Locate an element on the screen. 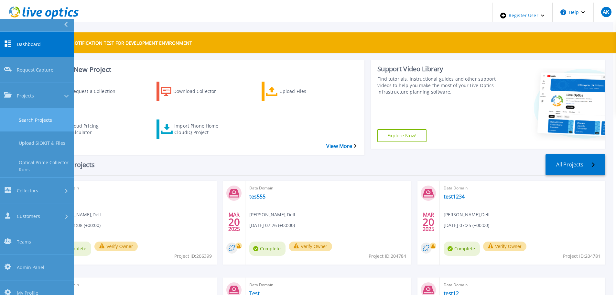 The height and width of the screenshot is (295, 616). a: All Projects is located at coordinates (575, 164).